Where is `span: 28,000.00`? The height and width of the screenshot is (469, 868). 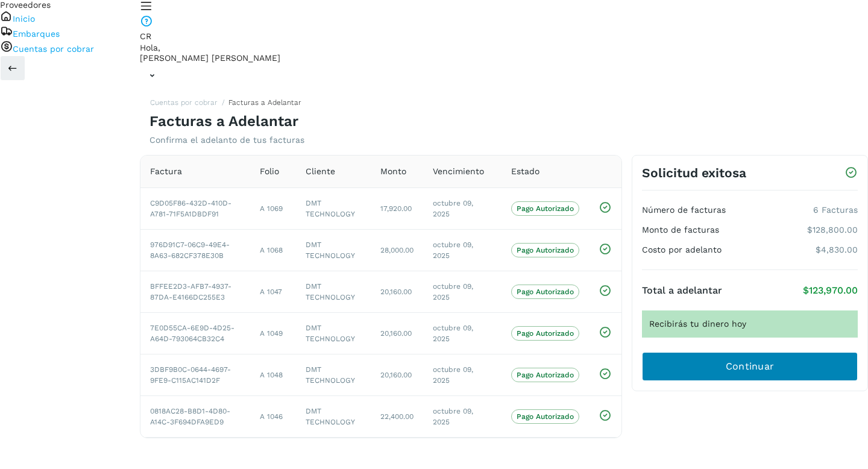 span: 28,000.00 is located at coordinates (396, 250).